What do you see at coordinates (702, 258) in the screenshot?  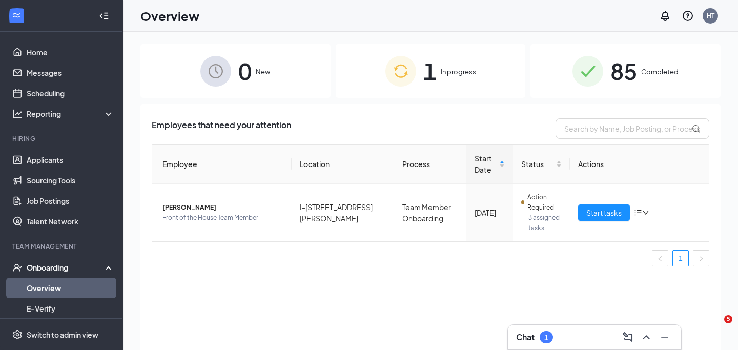 I see `li: Next Page` at bounding box center [702, 258].